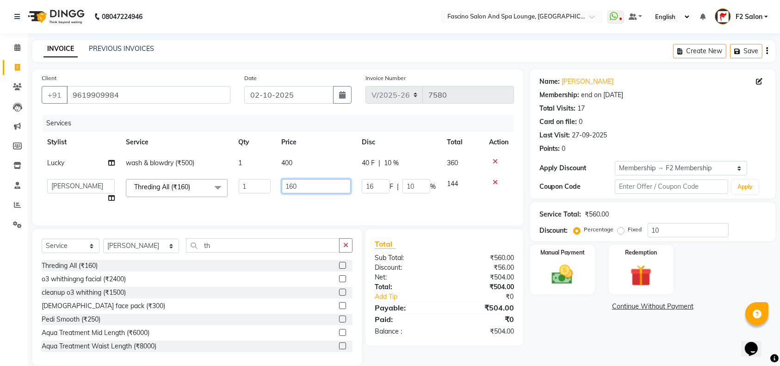  I want to click on b: 08047224946, so click(122, 17).